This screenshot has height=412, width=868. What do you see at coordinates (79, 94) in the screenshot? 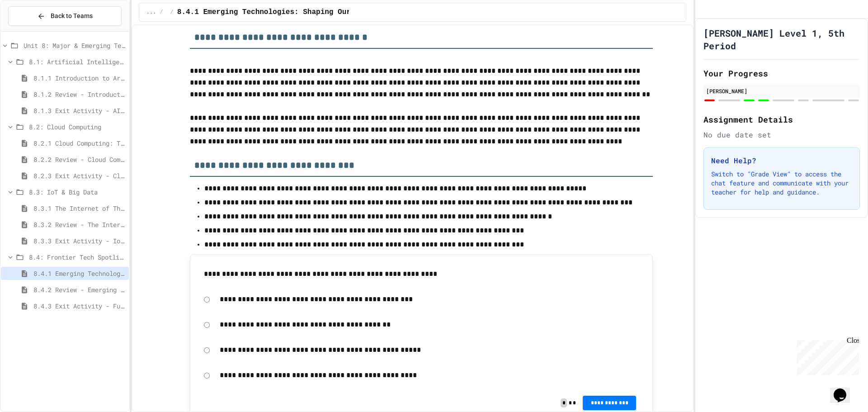
I see `span: 8.1.2 Review - Introduction to Artificial Intelligence` at bounding box center [79, 94].